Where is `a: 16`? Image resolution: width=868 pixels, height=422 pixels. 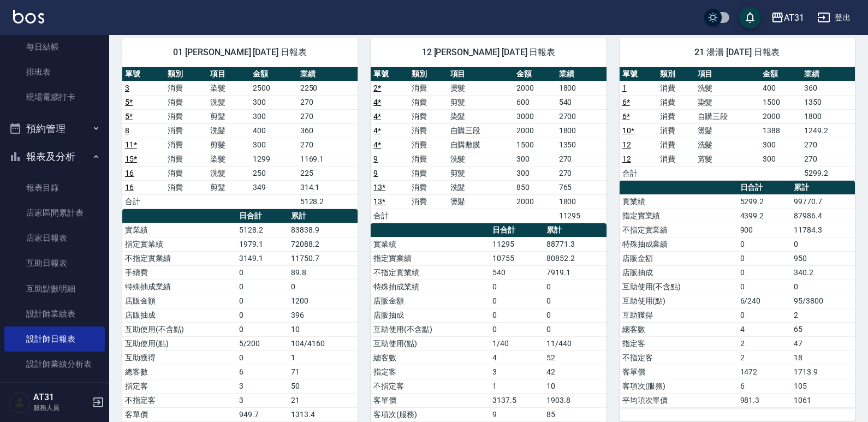 a: 16 is located at coordinates (130, 173).